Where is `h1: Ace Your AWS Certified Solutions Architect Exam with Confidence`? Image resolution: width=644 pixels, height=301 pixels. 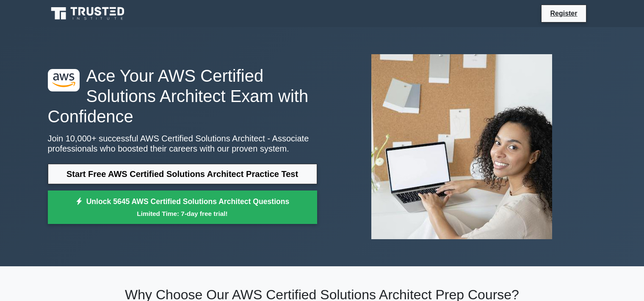 h1: Ace Your AWS Certified Solutions Architect Exam with Confidence is located at coordinates (182, 97).